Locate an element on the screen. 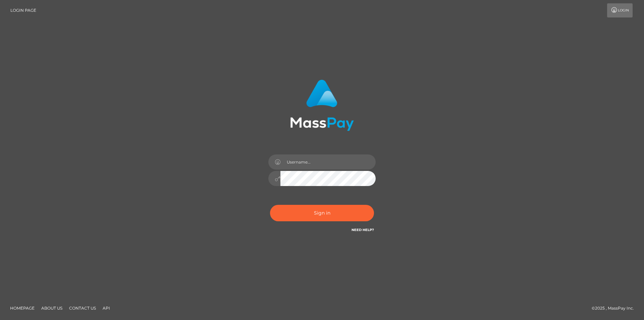  a: Login is located at coordinates (620, 10).